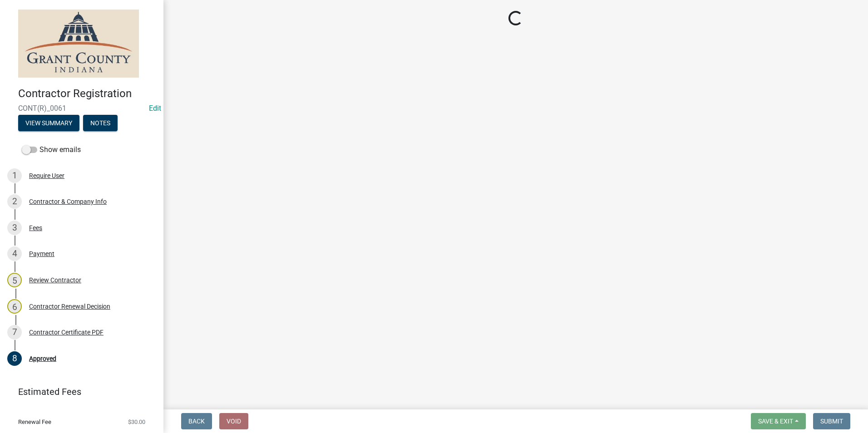 The image size is (868, 433). I want to click on div: Require User, so click(47, 176).